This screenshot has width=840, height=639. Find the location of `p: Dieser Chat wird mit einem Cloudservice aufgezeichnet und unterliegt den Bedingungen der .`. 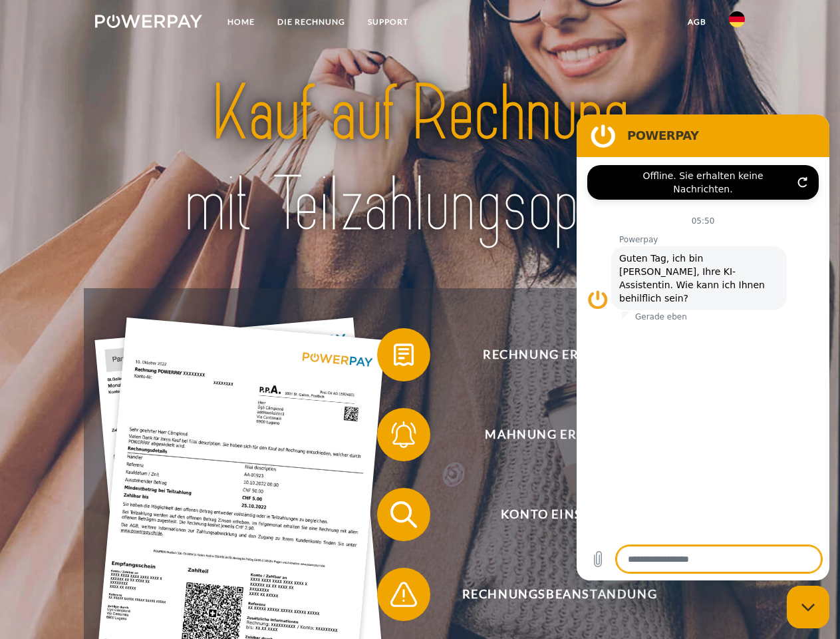

p: Dieser Chat wird mit einem Cloudservice aufgezeichnet und unterliegt den Bedingungen der . is located at coordinates (127, 69).